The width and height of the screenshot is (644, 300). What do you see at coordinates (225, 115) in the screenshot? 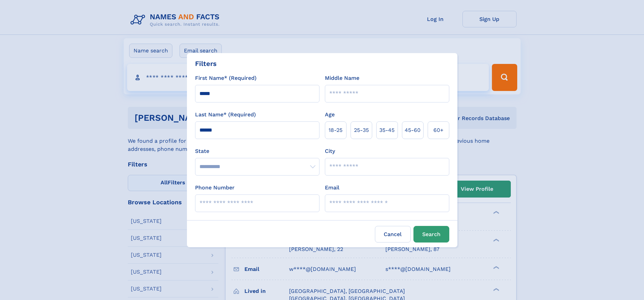
I see `label: Last Name* (Required)` at bounding box center [225, 115].